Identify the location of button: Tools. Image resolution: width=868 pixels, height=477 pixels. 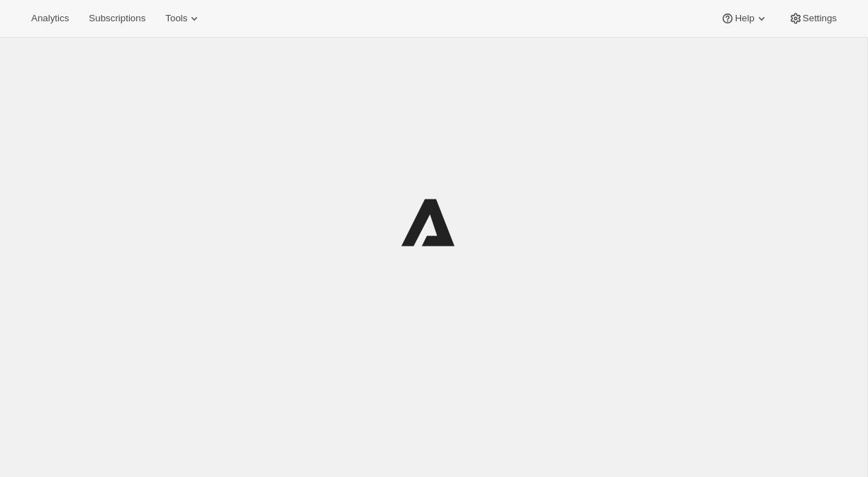
(183, 18).